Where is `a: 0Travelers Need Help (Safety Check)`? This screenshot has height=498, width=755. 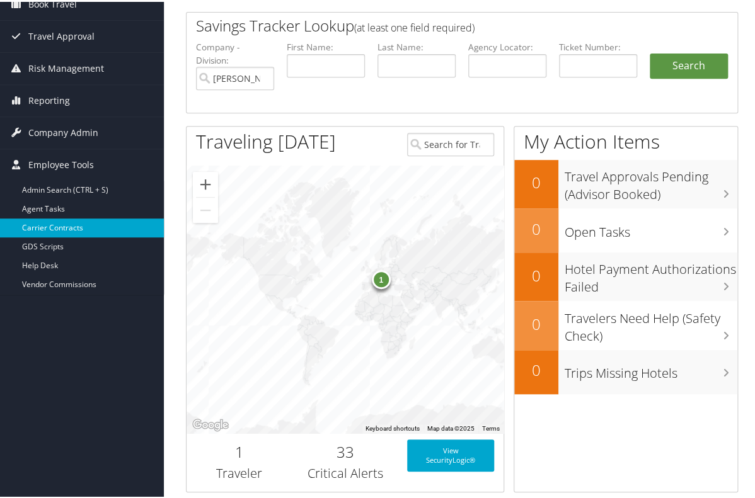
a: 0Travelers Need Help (Safety Check) is located at coordinates (626, 323).